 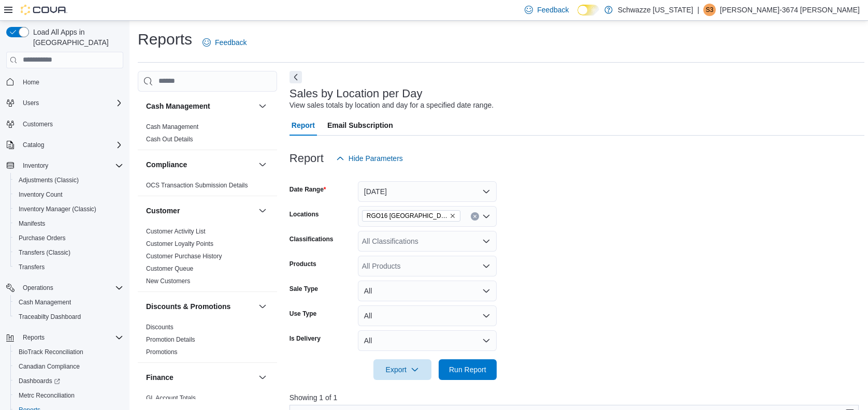 I want to click on button: Finance, so click(x=263, y=377).